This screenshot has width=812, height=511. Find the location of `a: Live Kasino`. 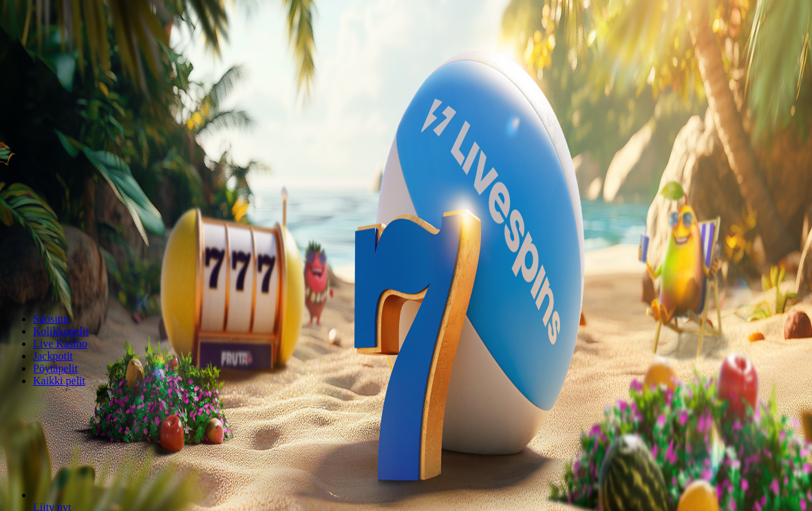

a: Live Kasino is located at coordinates (60, 343).